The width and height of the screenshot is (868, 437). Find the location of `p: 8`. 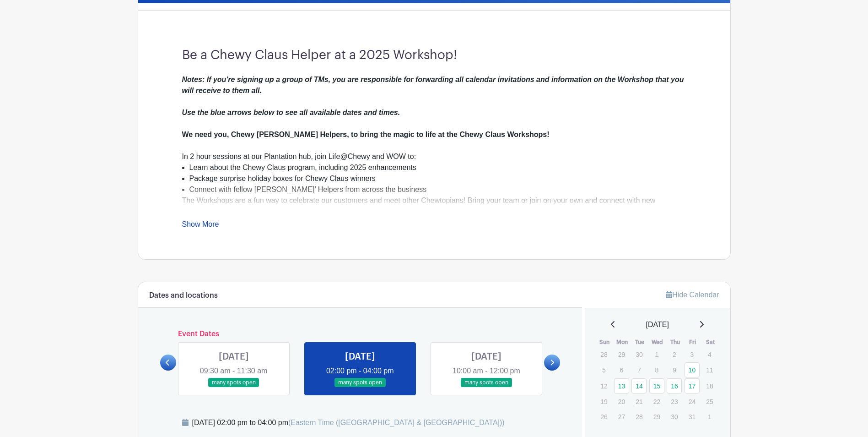

p: 8 is located at coordinates (656, 369).